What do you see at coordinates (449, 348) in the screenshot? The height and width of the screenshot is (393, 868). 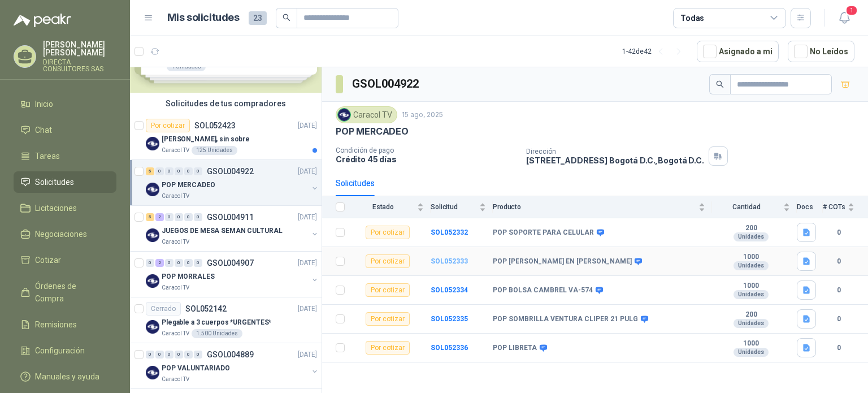 I see `a: SOL052336` at bounding box center [449, 348].